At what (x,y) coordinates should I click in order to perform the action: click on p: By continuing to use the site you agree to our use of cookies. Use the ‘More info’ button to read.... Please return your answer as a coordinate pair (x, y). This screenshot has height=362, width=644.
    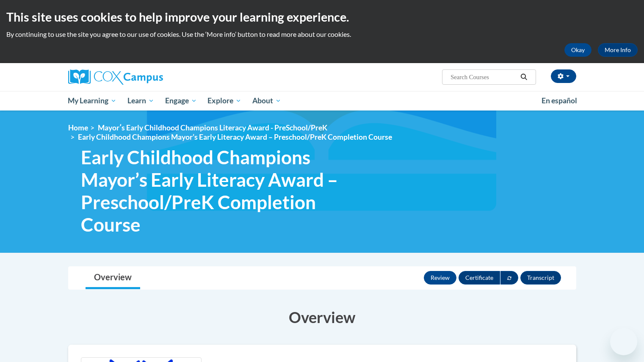
    Looking at the image, I should click on (322, 34).